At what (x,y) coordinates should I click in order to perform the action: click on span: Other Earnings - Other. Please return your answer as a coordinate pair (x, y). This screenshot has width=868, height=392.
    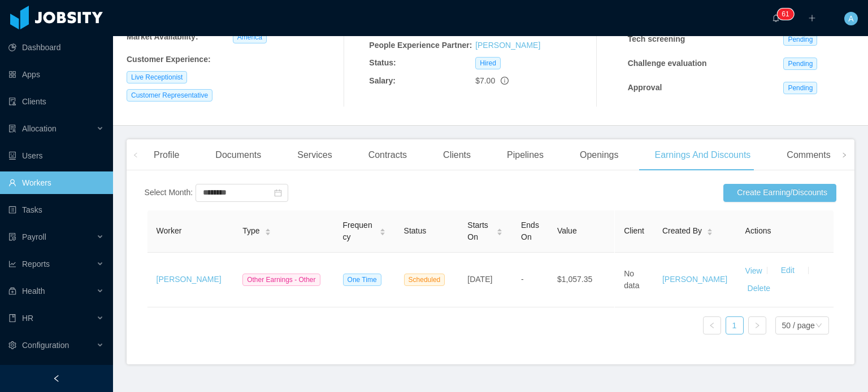
    Looking at the image, I should click on (281, 280).